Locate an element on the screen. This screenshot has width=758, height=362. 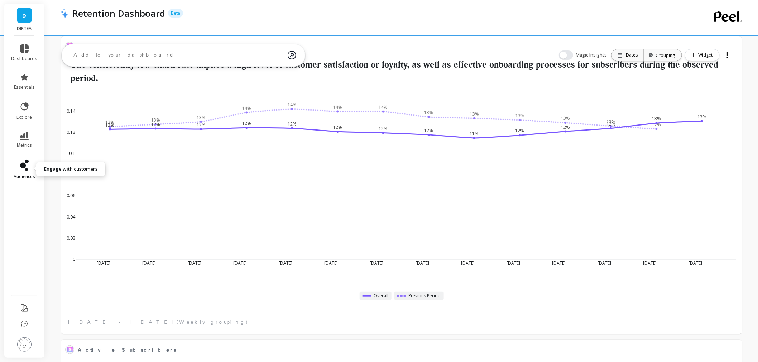
span: dashboards is located at coordinates (24, 59).